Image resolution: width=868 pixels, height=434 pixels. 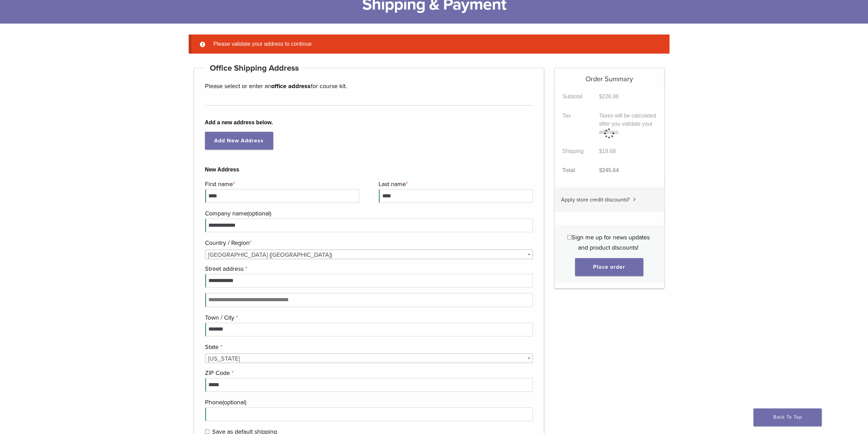 What do you see at coordinates (634, 200) in the screenshot?
I see `img: caret.svg` at bounding box center [634, 200].